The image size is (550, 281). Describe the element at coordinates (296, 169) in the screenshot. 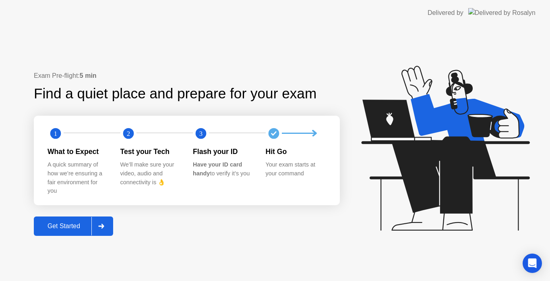

I see `div: Your exam starts at your command` at that location.